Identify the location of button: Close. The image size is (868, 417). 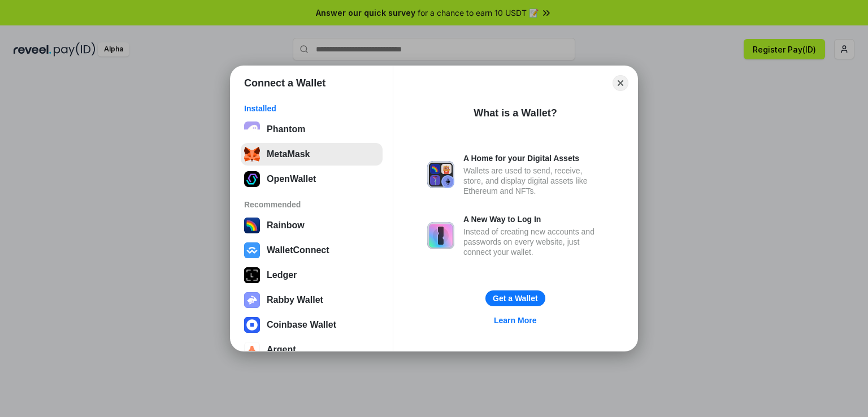
(621, 83).